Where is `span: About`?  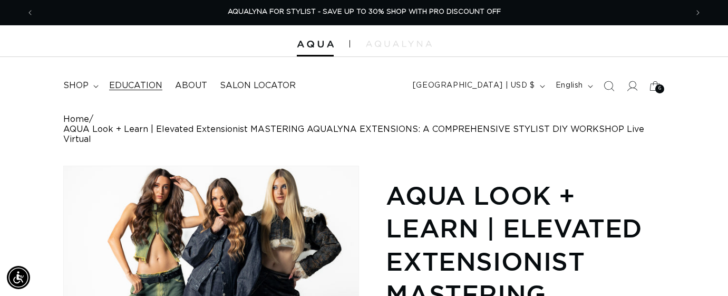 span: About is located at coordinates (191, 85).